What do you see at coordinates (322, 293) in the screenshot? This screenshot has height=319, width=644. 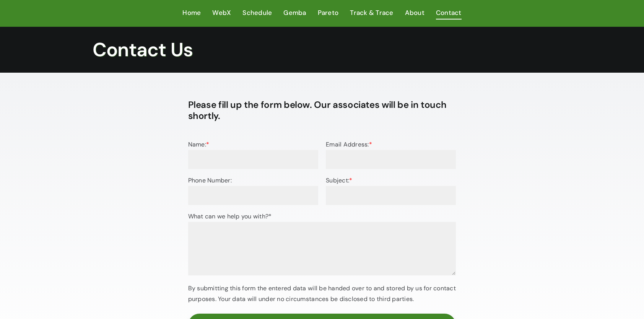 I see `p: By submitting this form the entered data will be handed over to and stored by us for contact purp...` at bounding box center [322, 293].